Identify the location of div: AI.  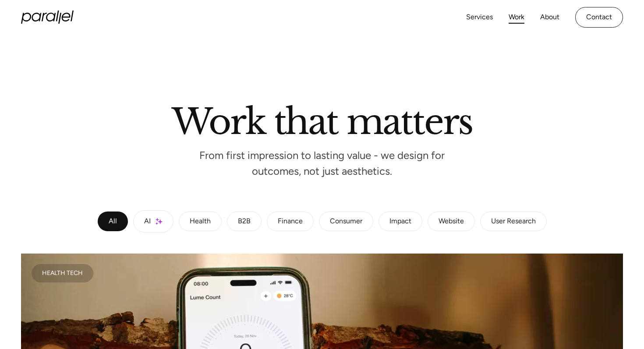
(147, 222).